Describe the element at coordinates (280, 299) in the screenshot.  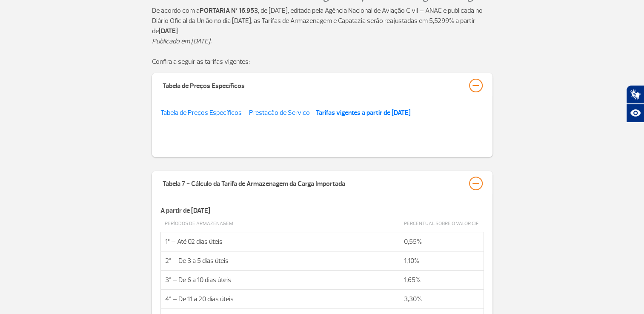
I see `td: 4º – De 11 a 20 dias úteis` at that location.